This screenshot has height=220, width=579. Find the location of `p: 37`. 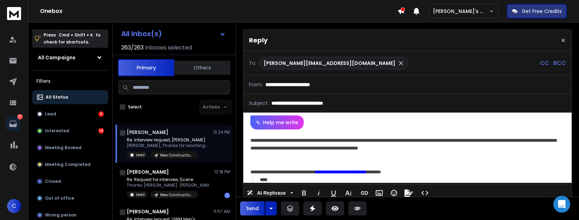

p: 37 is located at coordinates (20, 117).